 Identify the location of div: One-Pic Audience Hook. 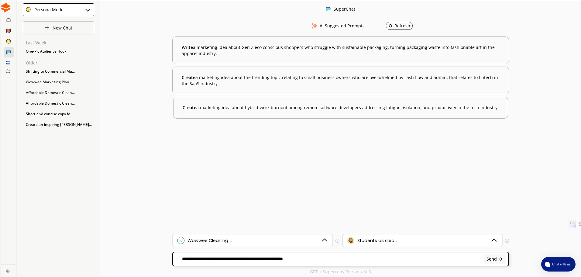
(58, 51).